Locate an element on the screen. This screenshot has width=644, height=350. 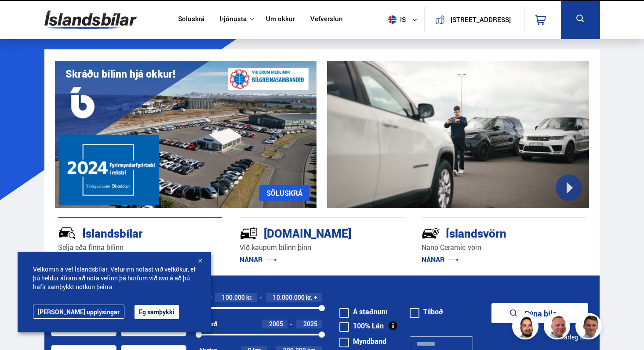
img: JRvxyua_JYH6wB4c.svg is located at coordinates (67, 233).